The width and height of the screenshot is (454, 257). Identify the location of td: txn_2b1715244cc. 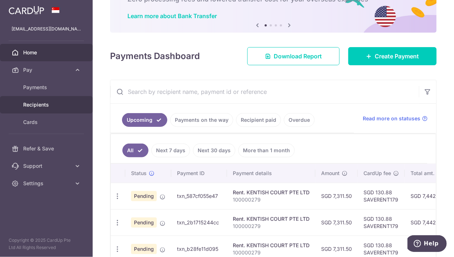
(199, 222).